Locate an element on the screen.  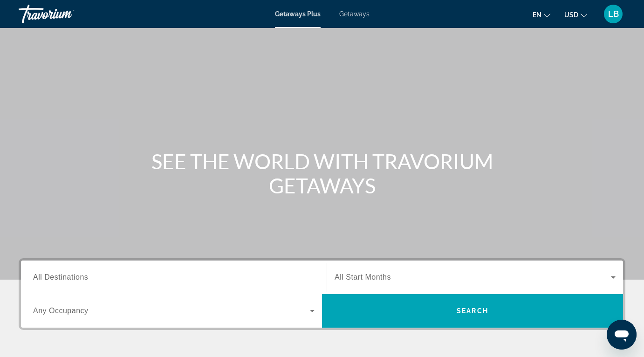
button: User Menu is located at coordinates (613, 14).